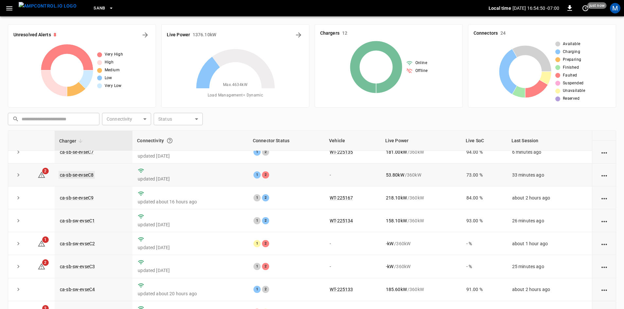 This screenshot has height=309, width=624. What do you see at coordinates (109, 62) in the screenshot?
I see `span: High` at bounding box center [109, 62].